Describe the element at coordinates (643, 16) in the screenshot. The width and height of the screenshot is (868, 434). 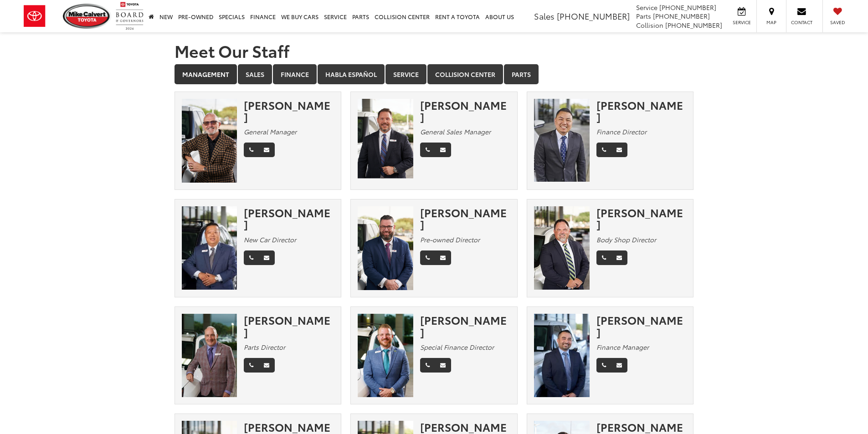
I see `span: Parts` at that location.